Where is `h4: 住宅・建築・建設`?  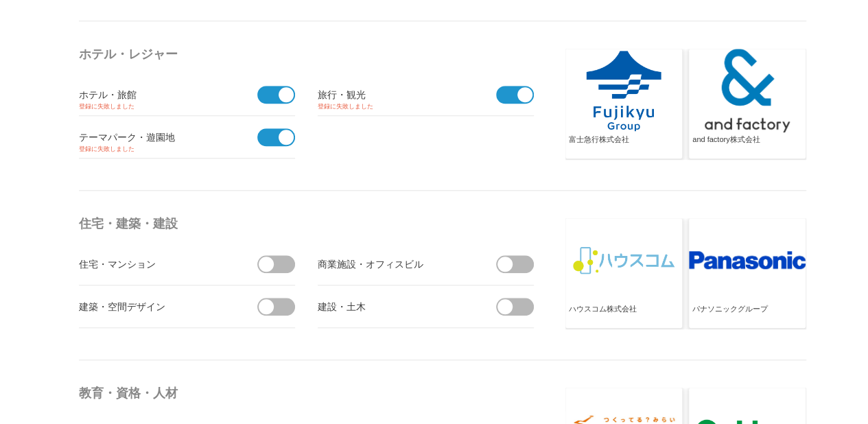 h4: 住宅・建築・建設 is located at coordinates (309, 224).